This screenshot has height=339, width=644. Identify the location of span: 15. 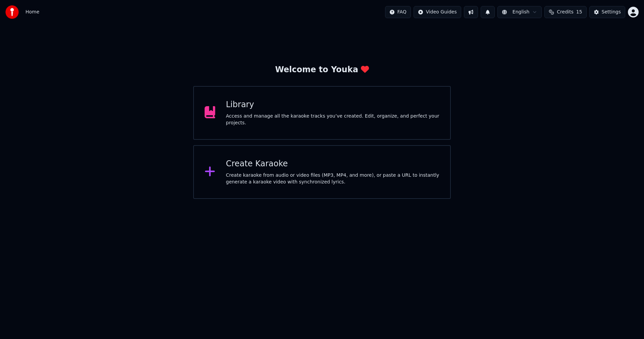
(580, 12).